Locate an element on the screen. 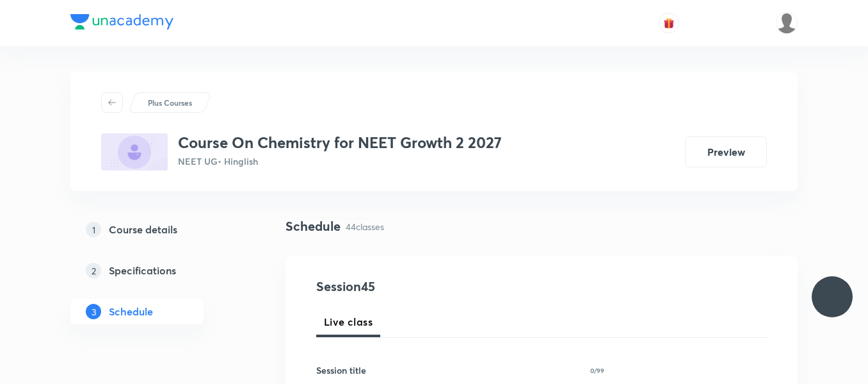 This screenshot has height=384, width=868. a: Company Logo is located at coordinates (121, 23).